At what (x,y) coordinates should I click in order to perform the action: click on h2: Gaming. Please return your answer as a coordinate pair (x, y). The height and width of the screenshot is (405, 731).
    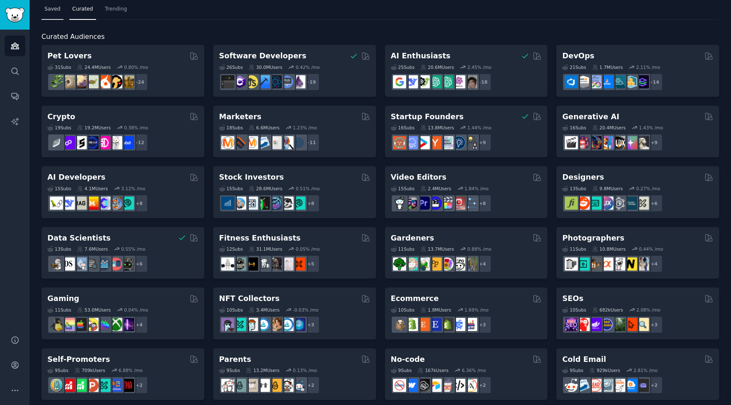
    Looking at the image, I should click on (63, 298).